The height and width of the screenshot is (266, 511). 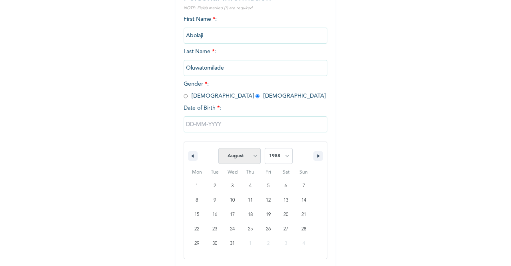 What do you see at coordinates (197, 229) in the screenshot?
I see `button: 22` at bounding box center [197, 229].